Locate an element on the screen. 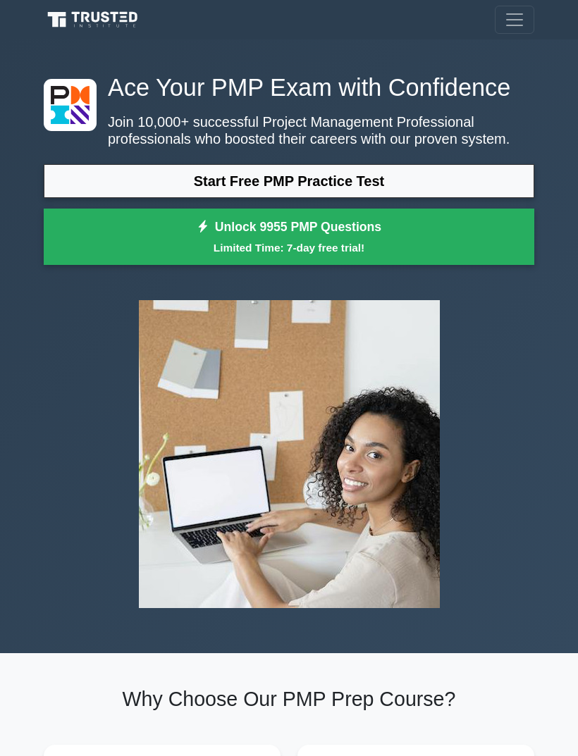  a: Unlock 9955 PMP QuestionsLimited Time: 7-day free trial! is located at coordinates (289, 237).